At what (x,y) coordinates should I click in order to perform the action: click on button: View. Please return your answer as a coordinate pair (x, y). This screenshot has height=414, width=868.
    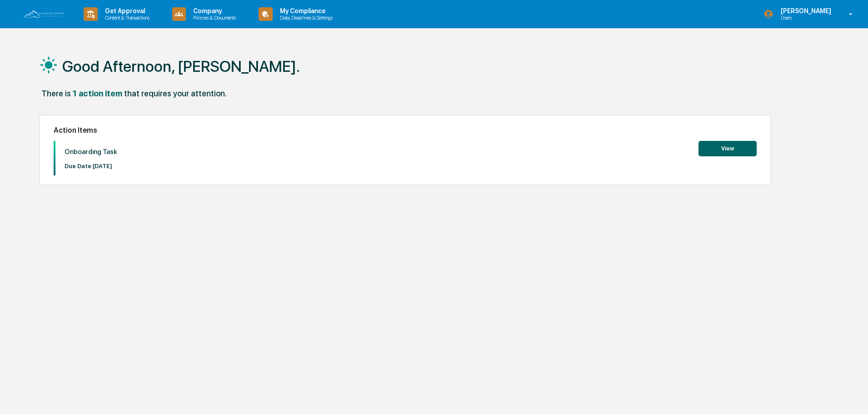
    Looking at the image, I should click on (727, 148).